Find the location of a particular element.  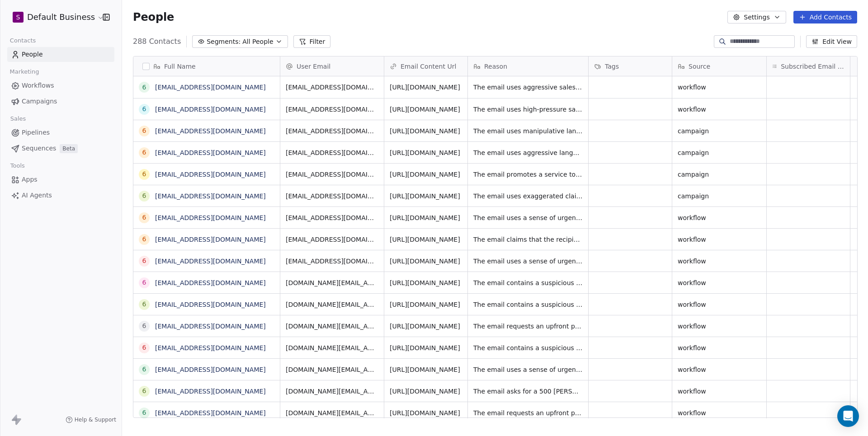

span: Workflows is located at coordinates (38, 85).